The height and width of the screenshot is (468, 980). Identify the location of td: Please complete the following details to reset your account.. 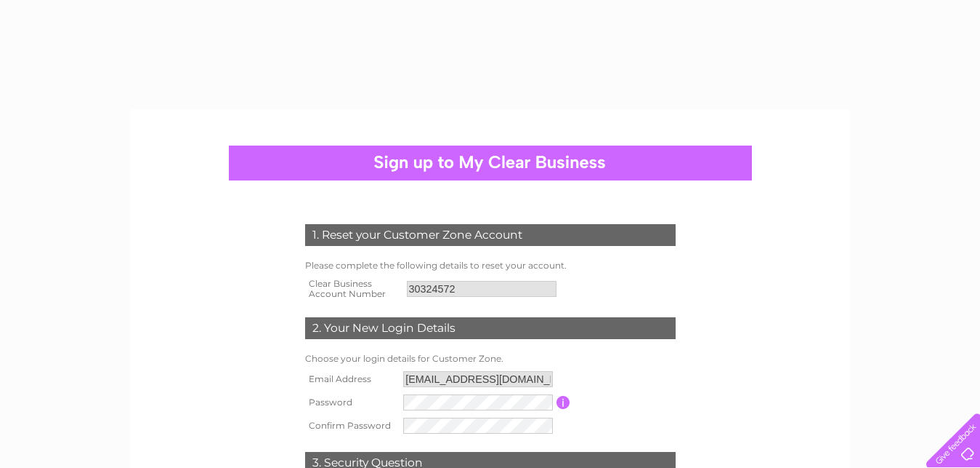
(490, 265).